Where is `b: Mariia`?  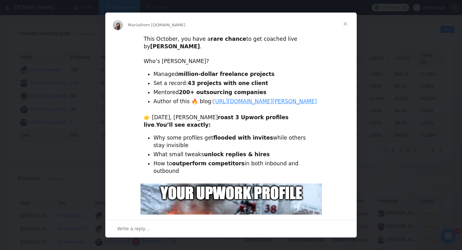
b: Mariia is located at coordinates (44, 60).